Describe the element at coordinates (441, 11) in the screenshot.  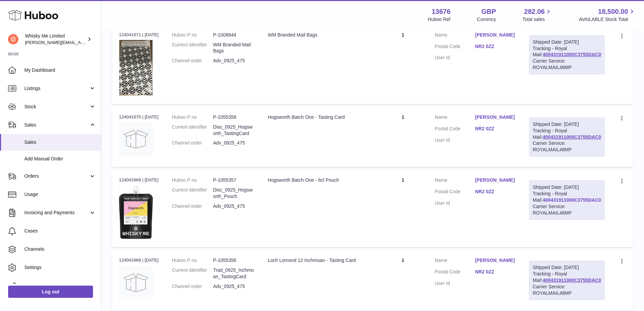
I see `strong: 13676` at that location.